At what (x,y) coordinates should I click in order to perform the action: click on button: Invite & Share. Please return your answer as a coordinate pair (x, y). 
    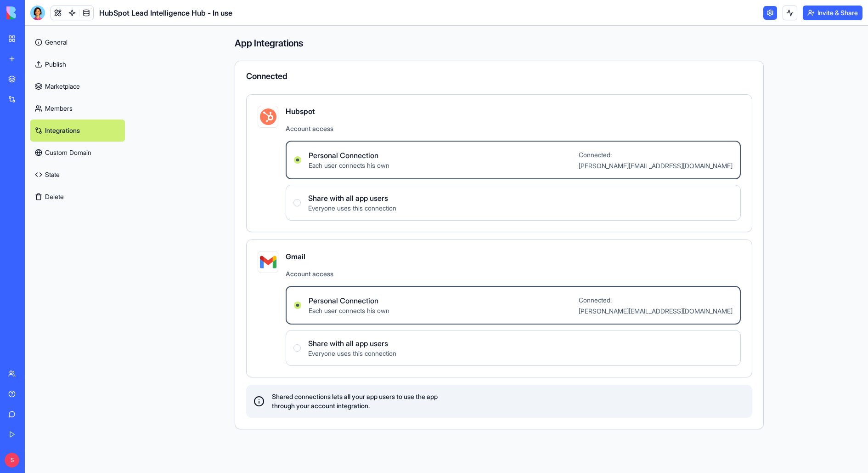
    Looking at the image, I should click on (833, 13).